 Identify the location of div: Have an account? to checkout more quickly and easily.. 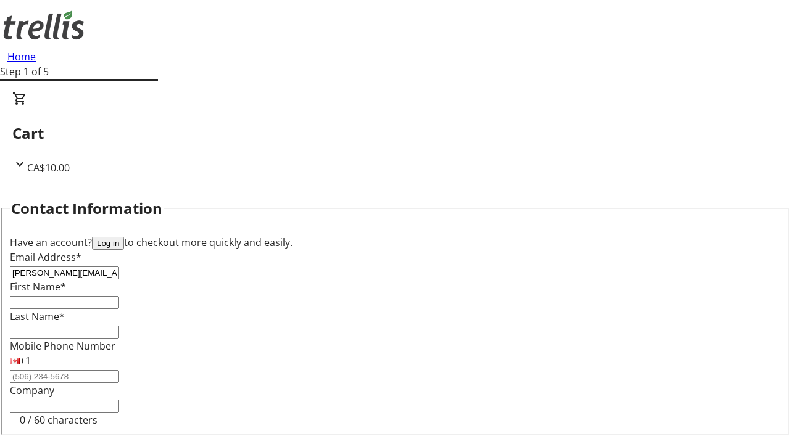
(395, 243).